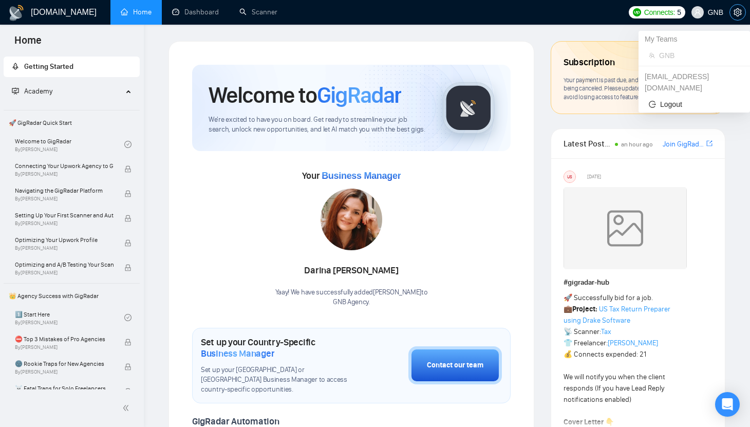 Image resolution: width=750 pixels, height=427 pixels. Describe the element at coordinates (587, 143) in the screenshot. I see `span: Latest Posts from the GigRadar Community` at that location.